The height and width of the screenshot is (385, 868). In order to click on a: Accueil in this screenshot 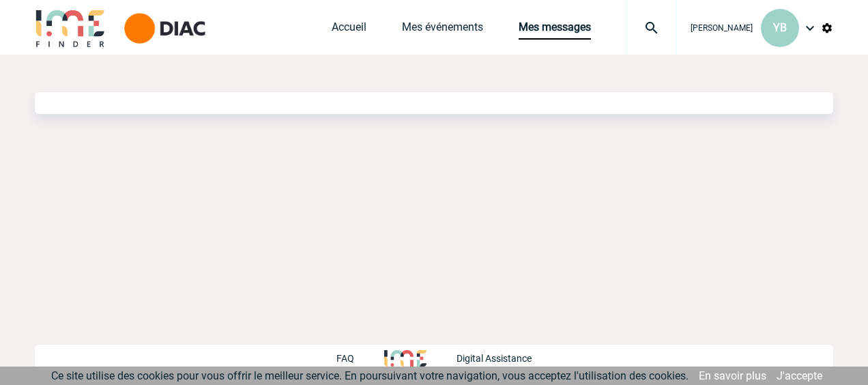, I will do `click(349, 30)`.